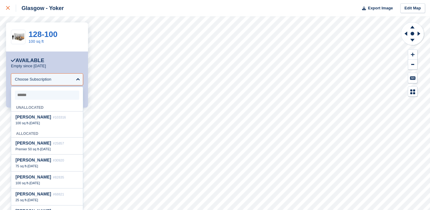  What do you see at coordinates (58, 195) in the screenshot?
I see `span: #68821` at bounding box center [58, 195].